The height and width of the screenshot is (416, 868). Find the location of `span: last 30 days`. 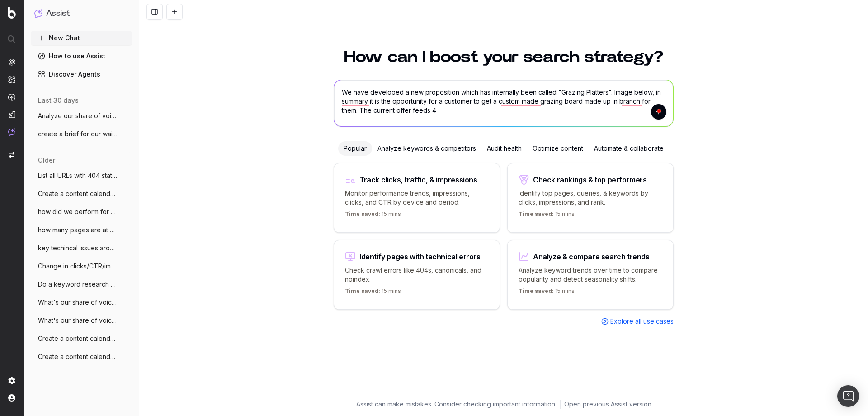

span: last 30 days is located at coordinates (58, 100).